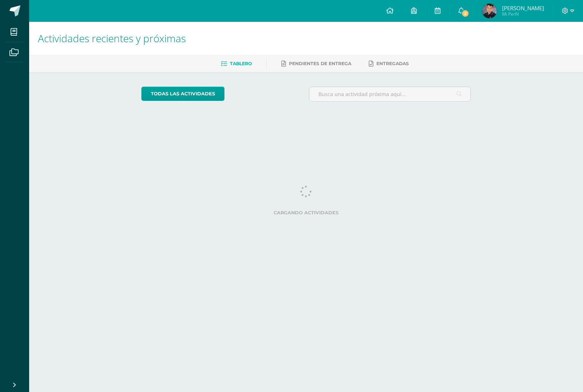 The height and width of the screenshot is (392, 583). I want to click on input: Busca una actividad próxima aquí..., so click(390, 94).